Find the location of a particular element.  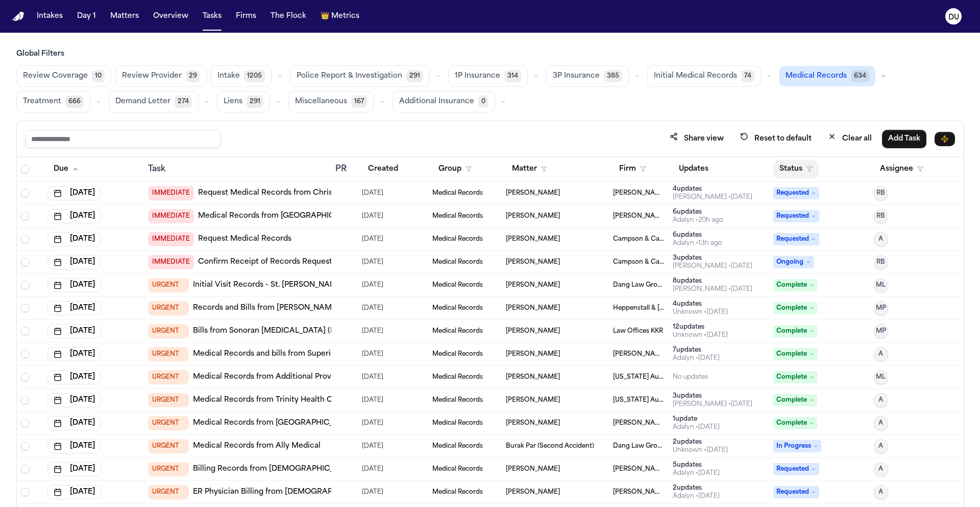

span: Treatment is located at coordinates (42, 102).